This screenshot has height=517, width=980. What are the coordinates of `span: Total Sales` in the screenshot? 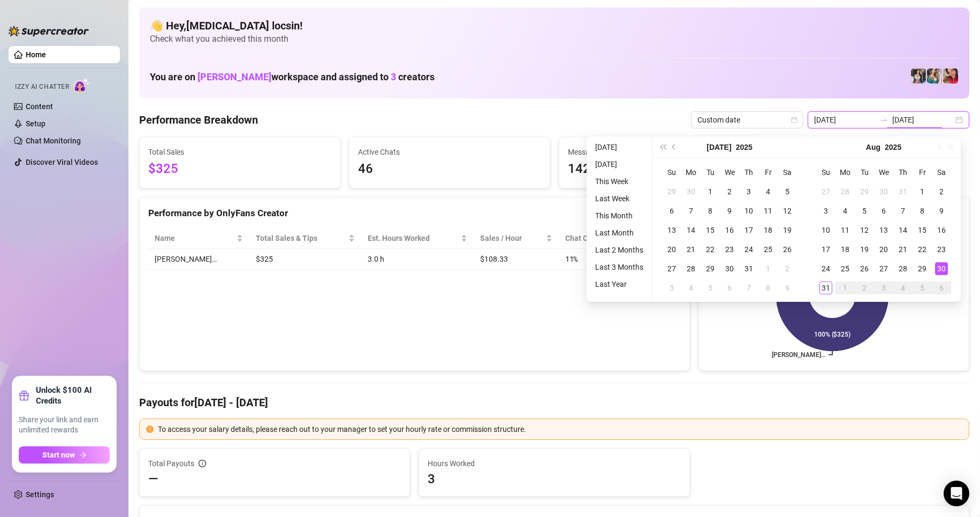 It's located at (240, 152).